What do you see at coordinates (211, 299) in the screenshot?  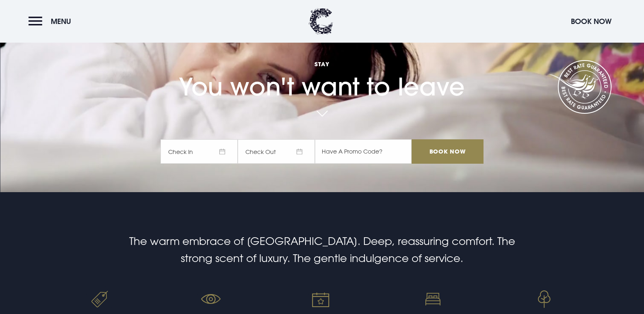 I see `img: No hidden fees` at bounding box center [211, 299].